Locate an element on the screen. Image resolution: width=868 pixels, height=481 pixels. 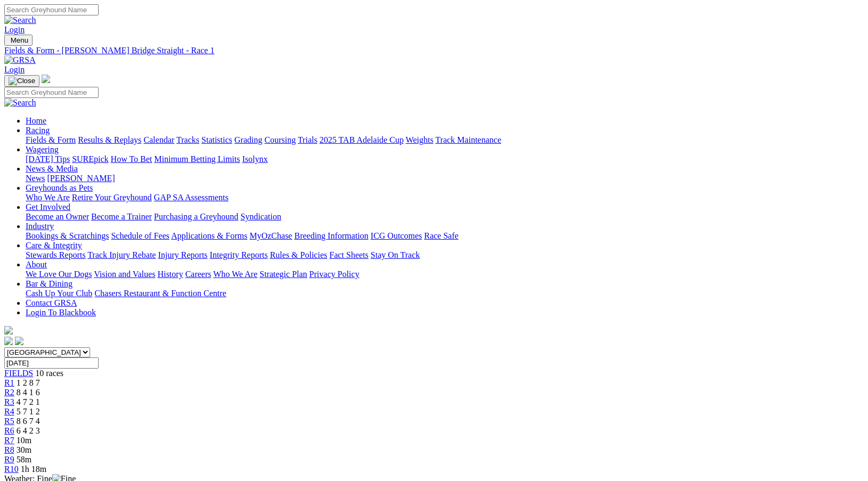
a: Retire Your Greyhound is located at coordinates (112, 197).